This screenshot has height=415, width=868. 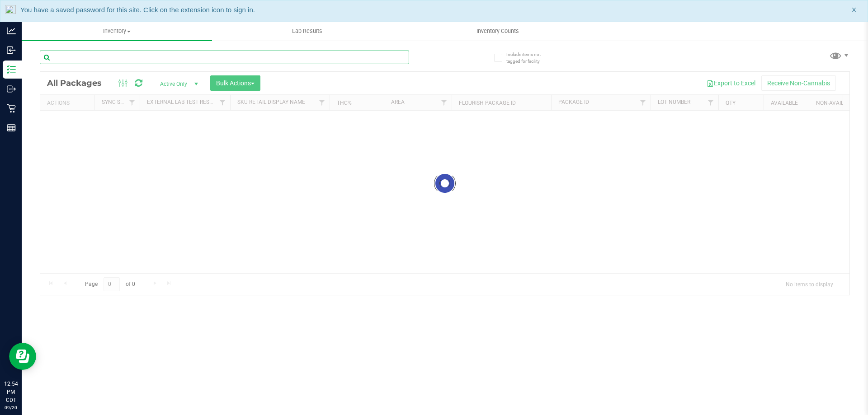 What do you see at coordinates (11, 89) in the screenshot?
I see `inline-svg: Outbound` at bounding box center [11, 89].